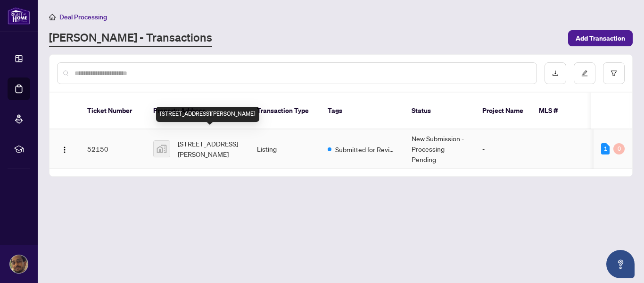 The width and height of the screenshot is (644, 283). What do you see at coordinates (614, 73) in the screenshot?
I see `span: filter` at bounding box center [614, 73].